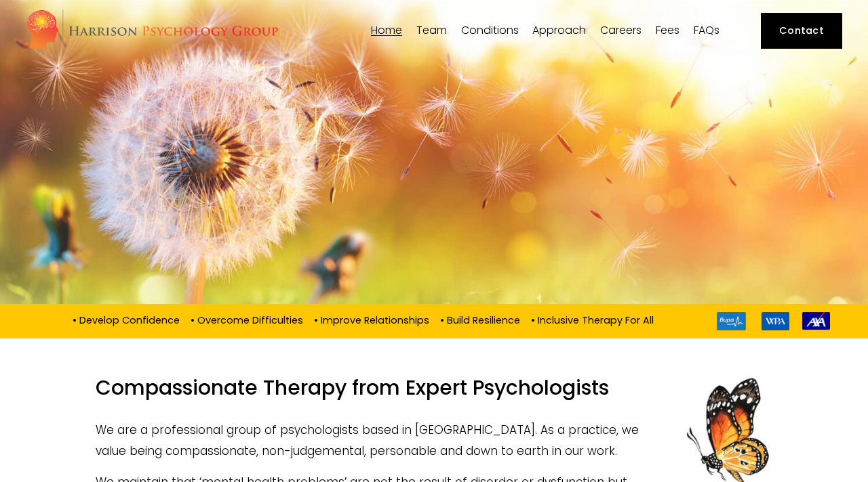  I want to click on a: Fees, so click(667, 31).